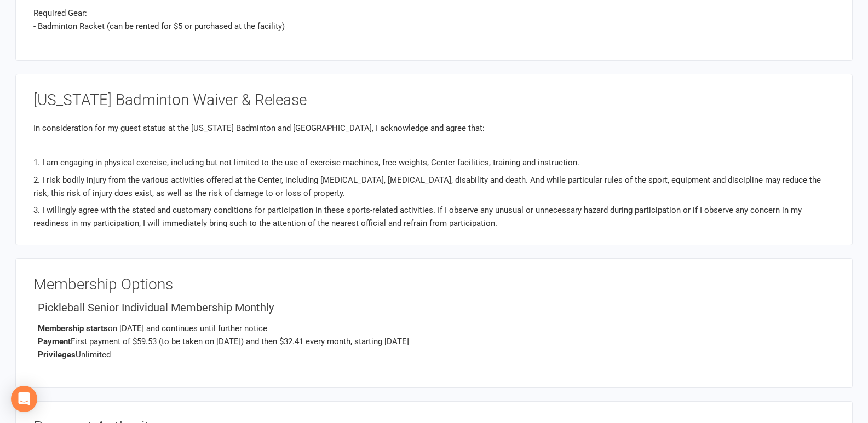  I want to click on h4: Pickleball Senior Individual Membership Monthly, so click(435, 307).